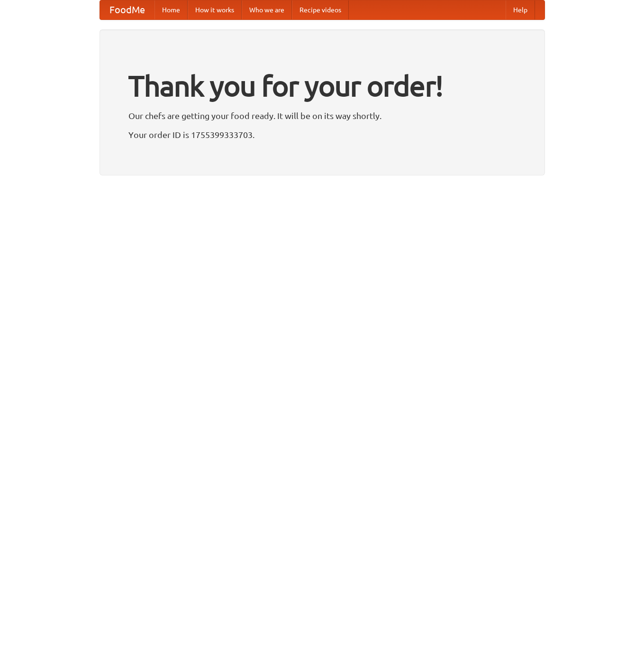  I want to click on a: How it works, so click(215, 10).